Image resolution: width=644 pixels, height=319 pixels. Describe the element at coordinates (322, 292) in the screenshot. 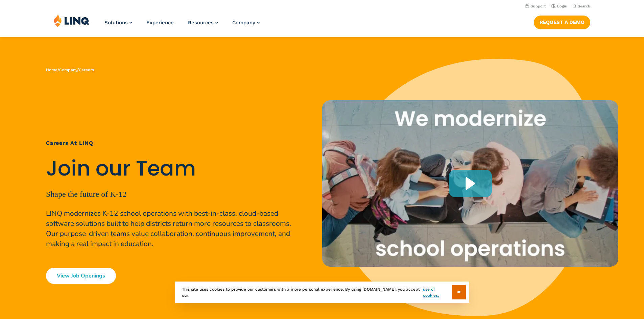

I see `div: This site uses cookies to provide our customers with a more personal experience. By using [DOMAIN...` at that location.